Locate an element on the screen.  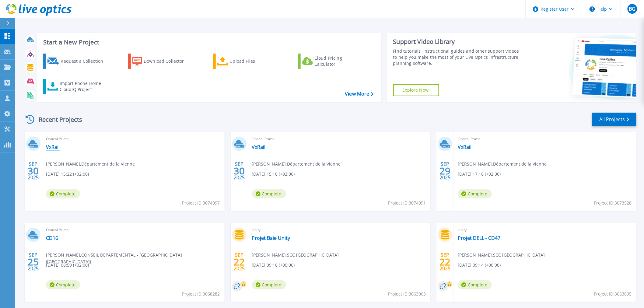
span: Project ID: 3074997 is located at coordinates (201, 203).